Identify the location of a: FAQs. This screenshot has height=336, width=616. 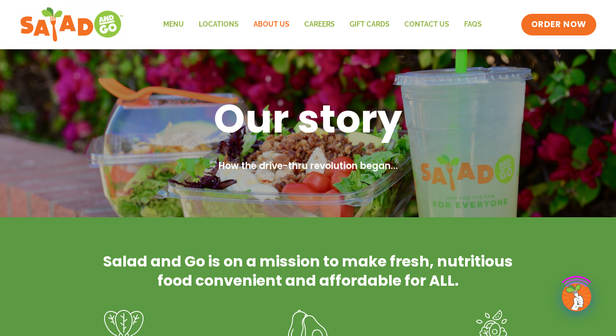
(473, 25).